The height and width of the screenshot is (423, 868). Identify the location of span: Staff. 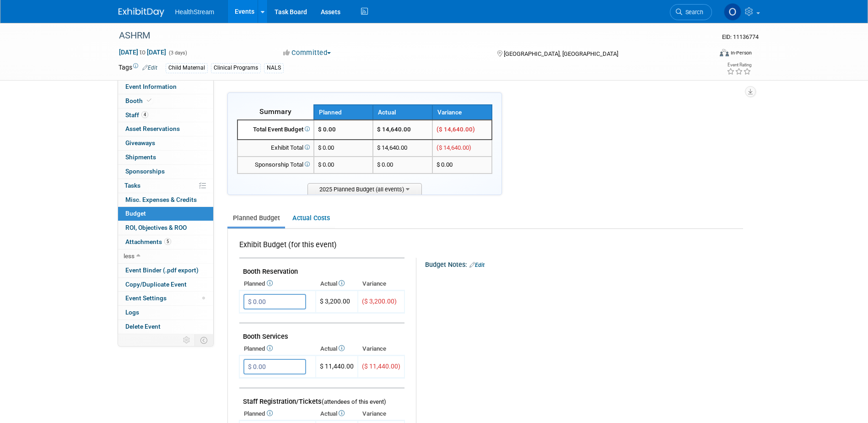
(137, 115).